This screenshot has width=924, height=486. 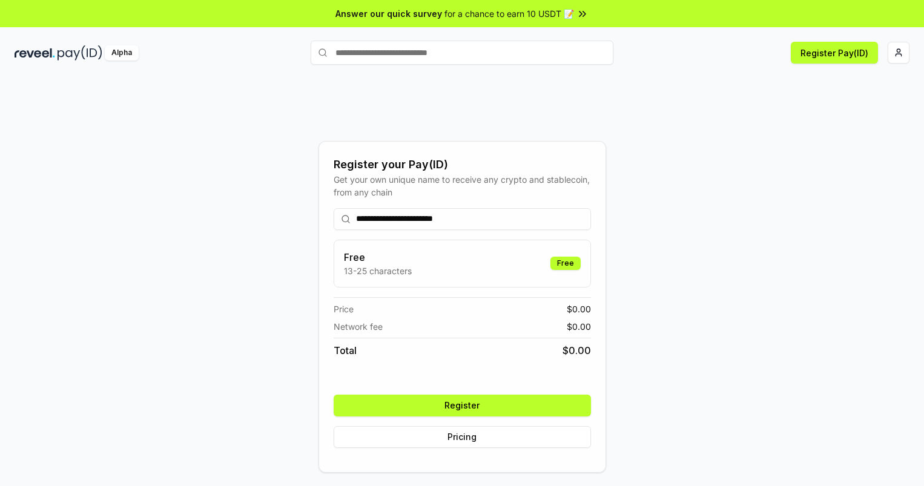 I want to click on span: for a chance to earn 10 USDT 📝, so click(x=509, y=13).